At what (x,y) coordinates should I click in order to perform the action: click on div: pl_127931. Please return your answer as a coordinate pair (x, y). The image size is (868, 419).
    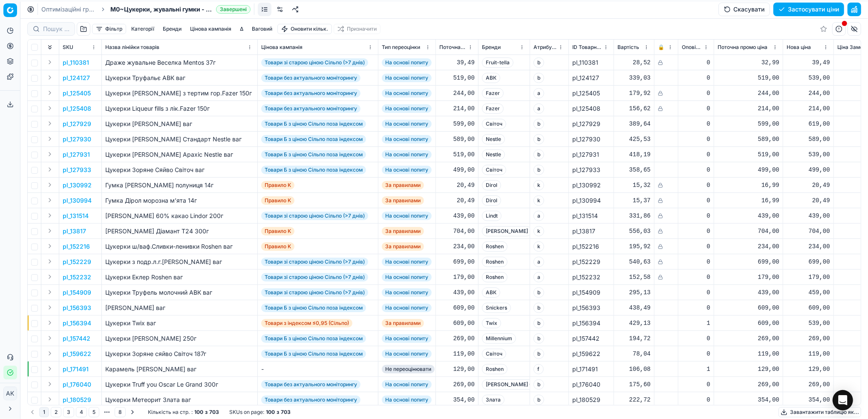
    Looking at the image, I should click on (591, 155).